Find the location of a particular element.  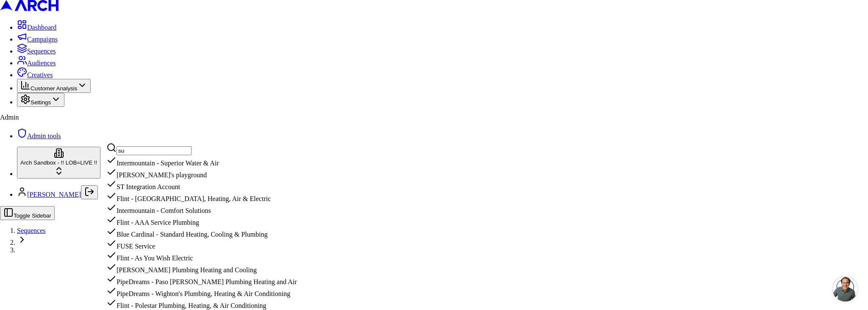

div: ST Integration Account is located at coordinates (202, 185).